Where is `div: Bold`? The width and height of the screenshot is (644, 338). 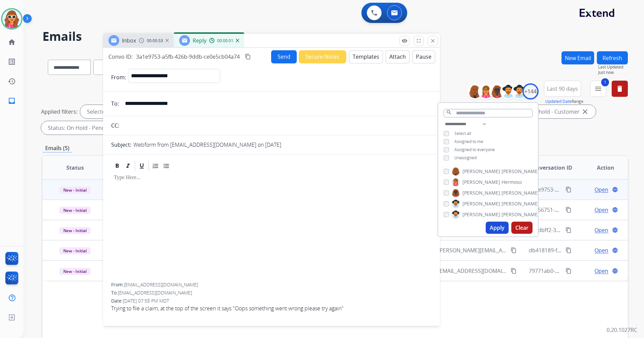 div: Bold is located at coordinates (117, 166).